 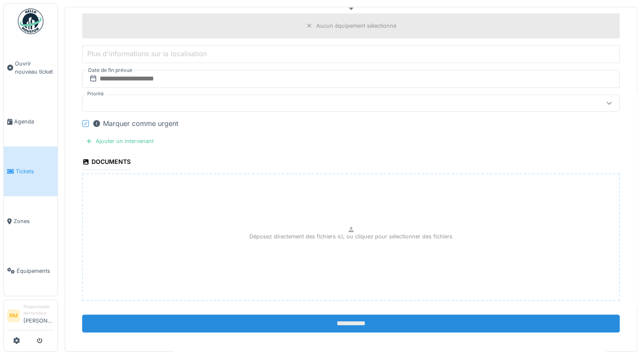 What do you see at coordinates (110, 70) in the screenshot?
I see `label: Date de fin prévue` at bounding box center [110, 70].